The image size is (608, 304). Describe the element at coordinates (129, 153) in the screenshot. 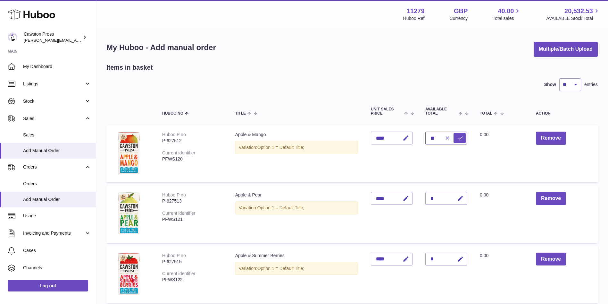

I see `img: Apple & Mango` at that location.